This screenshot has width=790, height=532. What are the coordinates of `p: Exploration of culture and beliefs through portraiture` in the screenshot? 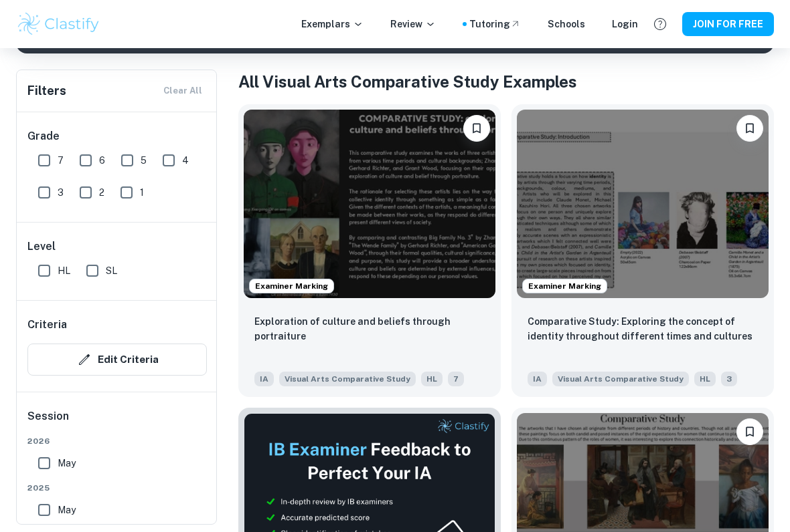 It's located at (369, 329).